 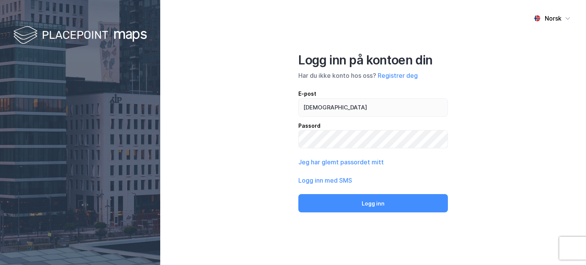 I want to click on div: Har du ikke konto hos oss?, so click(x=373, y=75).